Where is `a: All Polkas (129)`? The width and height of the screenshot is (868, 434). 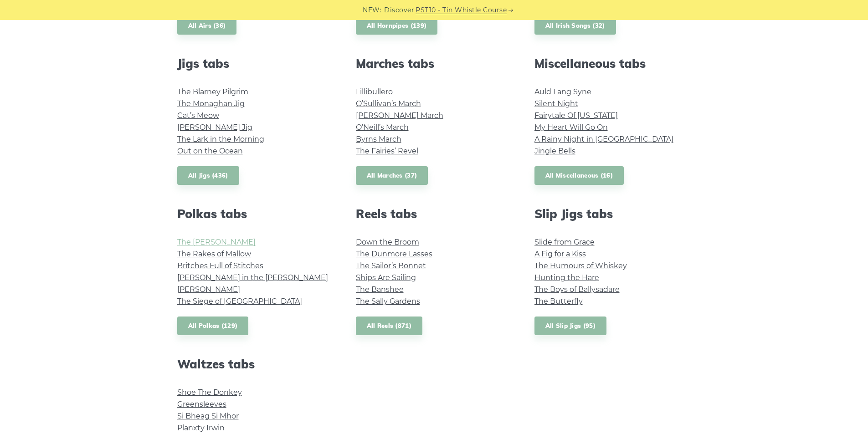
a: All Polkas (129) is located at coordinates (213, 326).